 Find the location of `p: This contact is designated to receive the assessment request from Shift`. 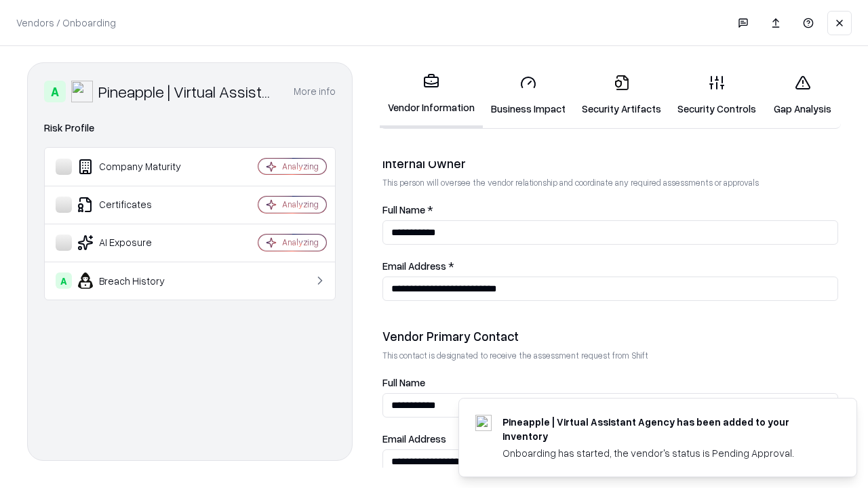

p: This contact is designated to receive the assessment request from Shift is located at coordinates (610, 355).